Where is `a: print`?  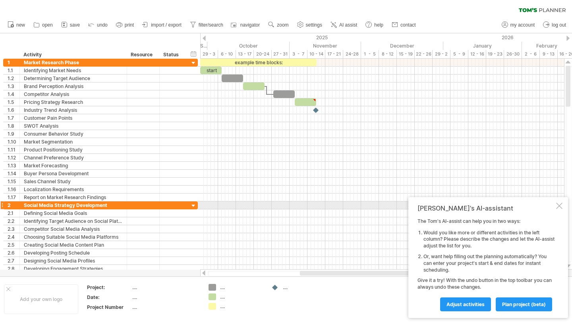 a: print is located at coordinates (125, 25).